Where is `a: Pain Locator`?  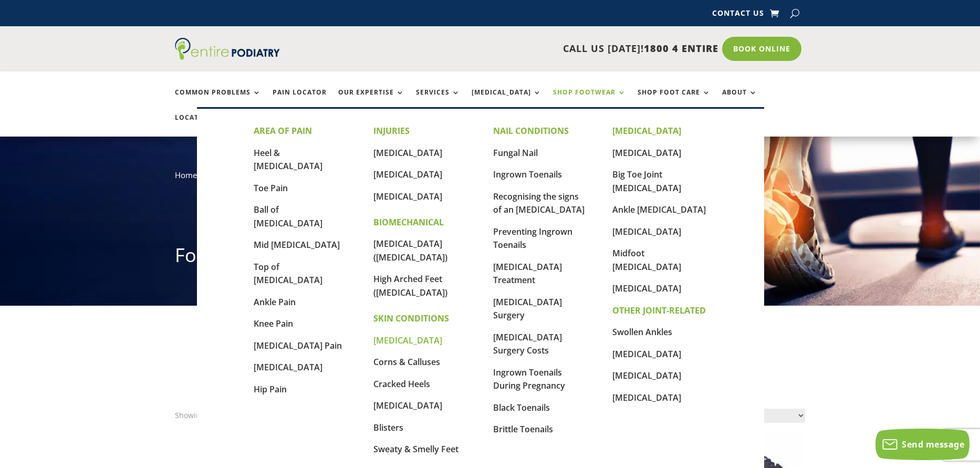 a: Pain Locator is located at coordinates (299, 100).